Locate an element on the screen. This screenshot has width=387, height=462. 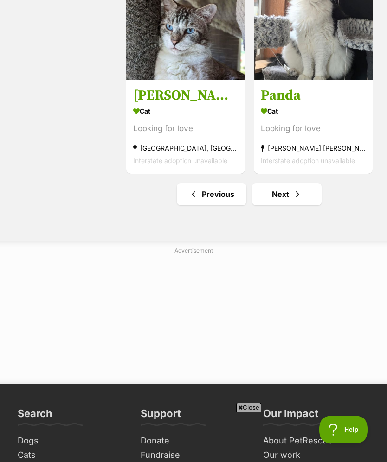
h3: Panda is located at coordinates (313, 96).